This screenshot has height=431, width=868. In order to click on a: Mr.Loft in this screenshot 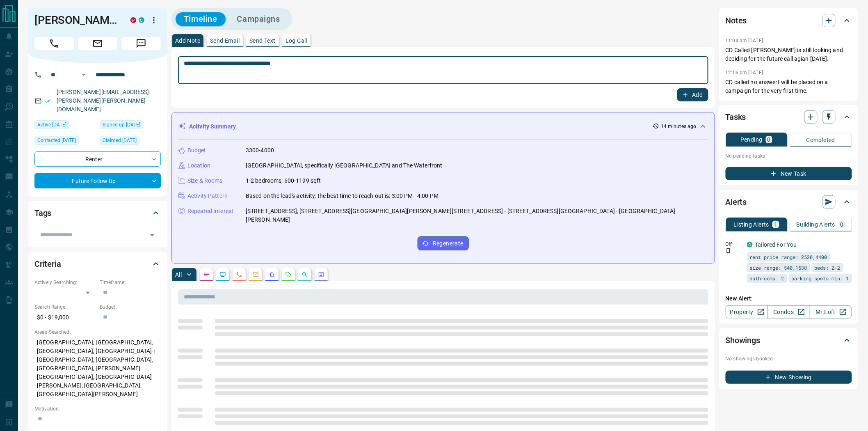, I will do `click(830, 312)`.